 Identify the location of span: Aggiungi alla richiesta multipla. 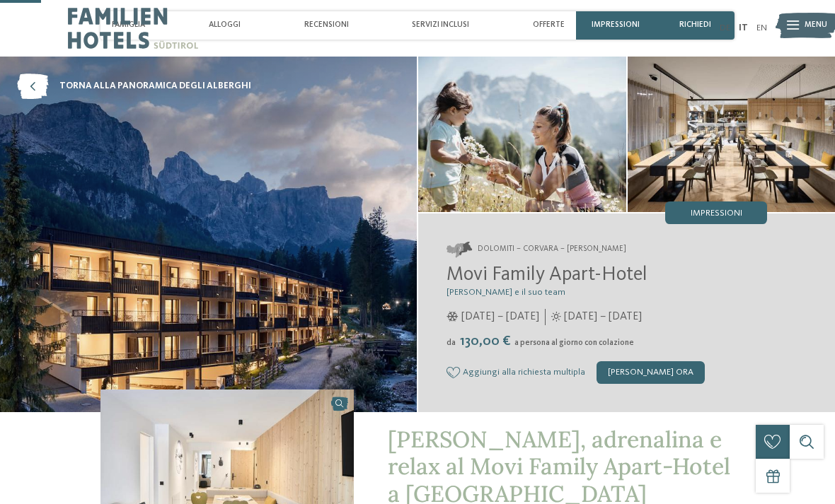
(524, 372).